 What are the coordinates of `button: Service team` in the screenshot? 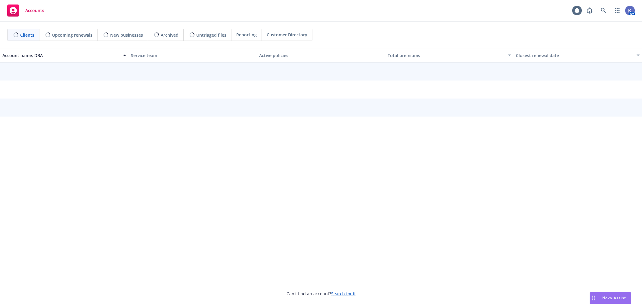 It's located at (192, 55).